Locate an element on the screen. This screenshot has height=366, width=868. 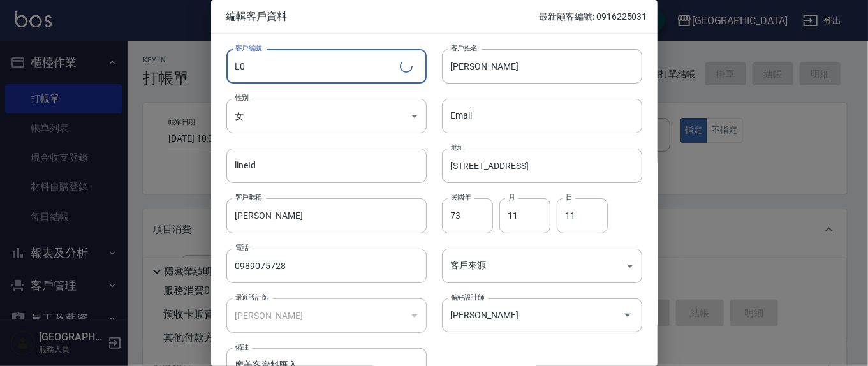
label: 偏好設計師 is located at coordinates (467, 298).